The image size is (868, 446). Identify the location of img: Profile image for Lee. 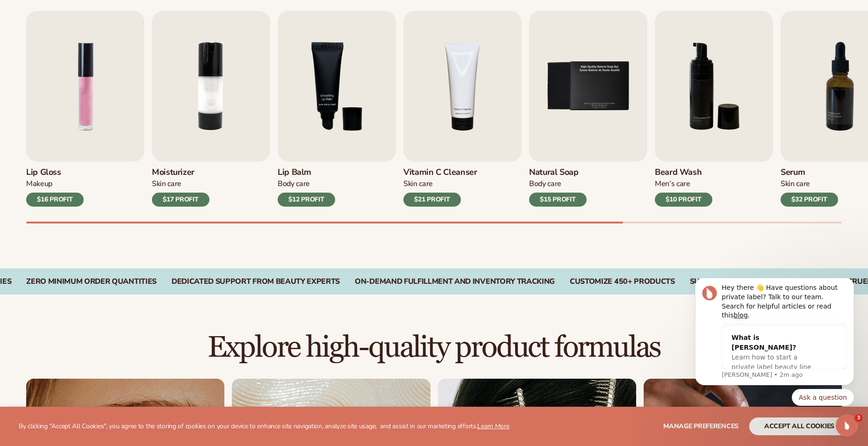
(29, 15).